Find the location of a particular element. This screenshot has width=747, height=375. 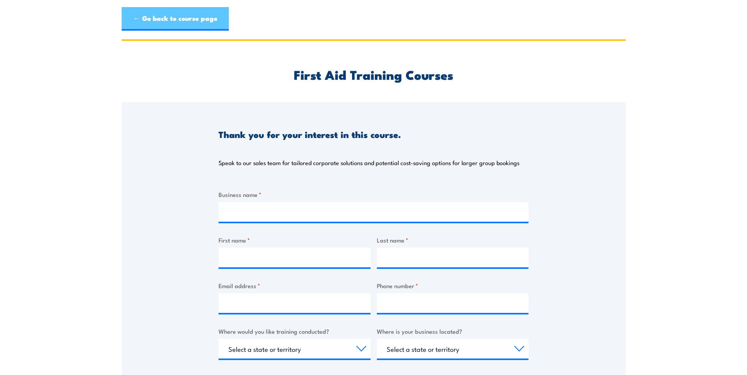

p: Speak to our sales team for tailored corporate solutions and potential cost-saving options for la... is located at coordinates (369, 163).